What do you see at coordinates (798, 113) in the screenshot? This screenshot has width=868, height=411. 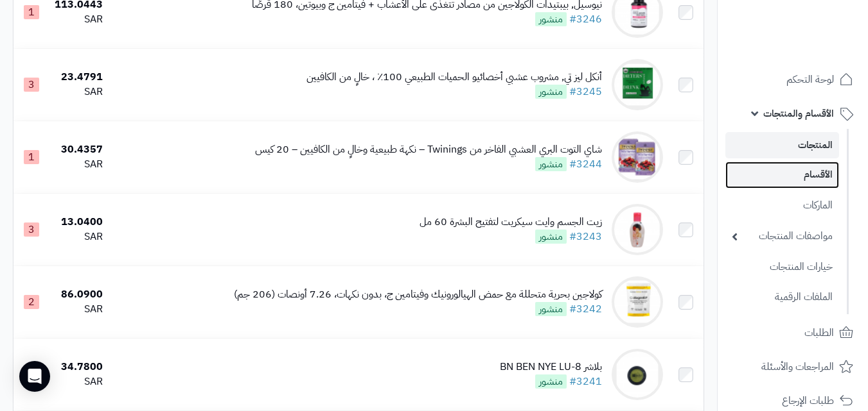 I see `span: الأقسام والمنتجات` at bounding box center [798, 113].